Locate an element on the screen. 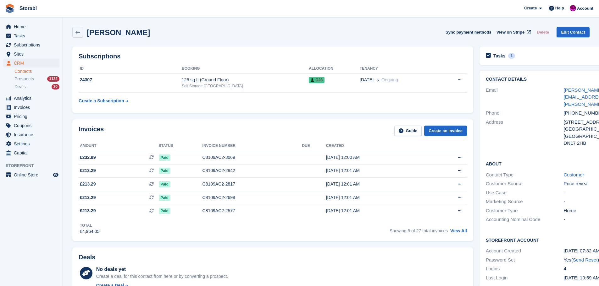  a: Deals 30 is located at coordinates (37, 87).